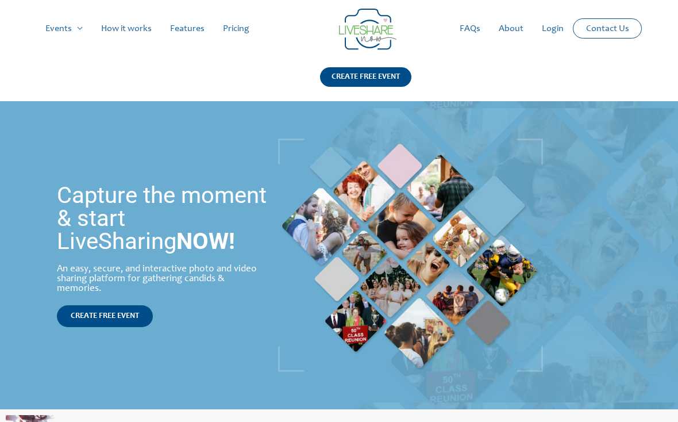  I want to click on a: Pricing, so click(236, 29).